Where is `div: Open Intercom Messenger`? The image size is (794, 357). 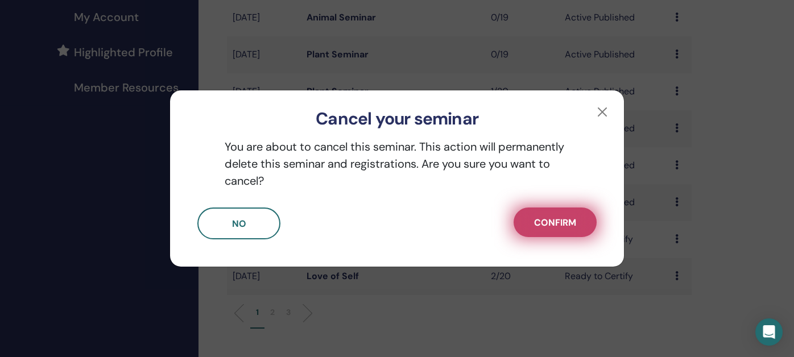
div: Open Intercom Messenger is located at coordinates (769, 332).